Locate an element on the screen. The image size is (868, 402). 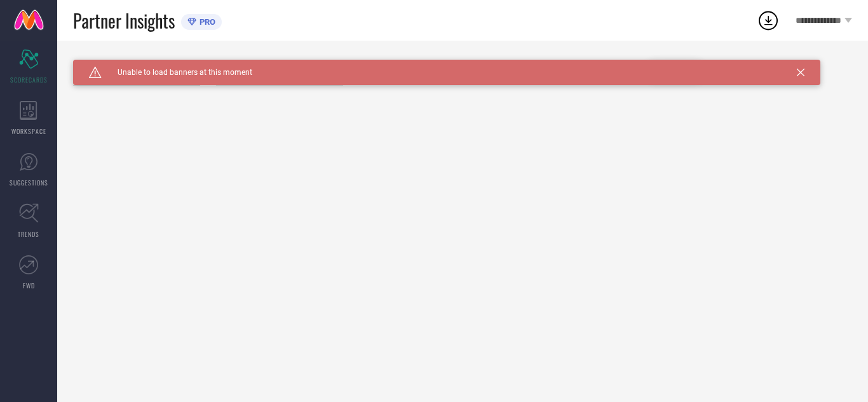
span: Unable to load banners at this moment is located at coordinates (176, 73).